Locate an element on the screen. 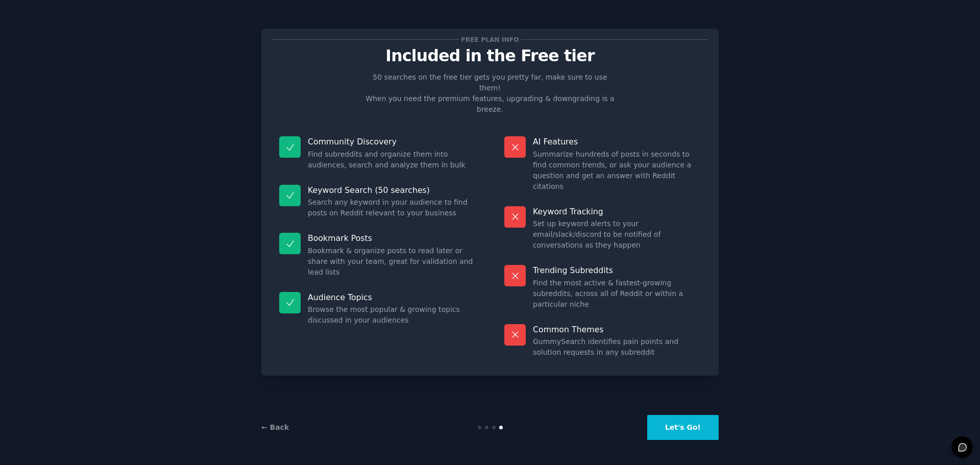 The height and width of the screenshot is (465, 980). dd: Summarize hundreds of posts in seconds to find common trends, or ask your audience a question and... is located at coordinates (617, 171).